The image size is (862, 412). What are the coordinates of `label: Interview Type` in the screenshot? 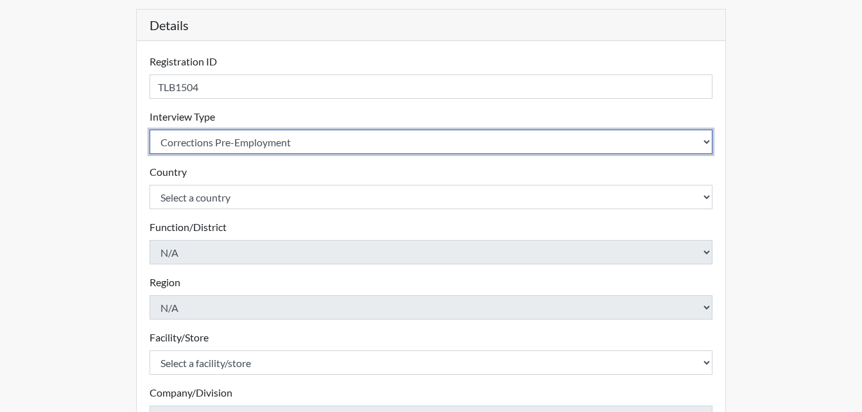 It's located at (182, 117).